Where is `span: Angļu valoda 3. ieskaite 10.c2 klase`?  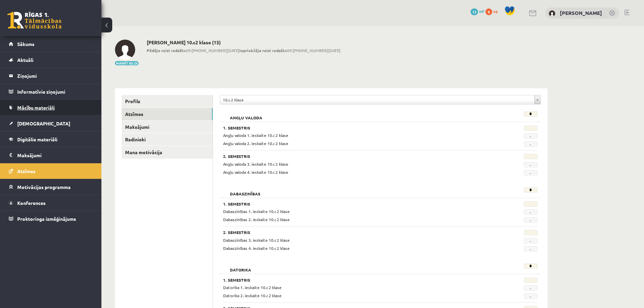 span: Angļu valoda 3. ieskaite 10.c2 klase is located at coordinates (255, 164).